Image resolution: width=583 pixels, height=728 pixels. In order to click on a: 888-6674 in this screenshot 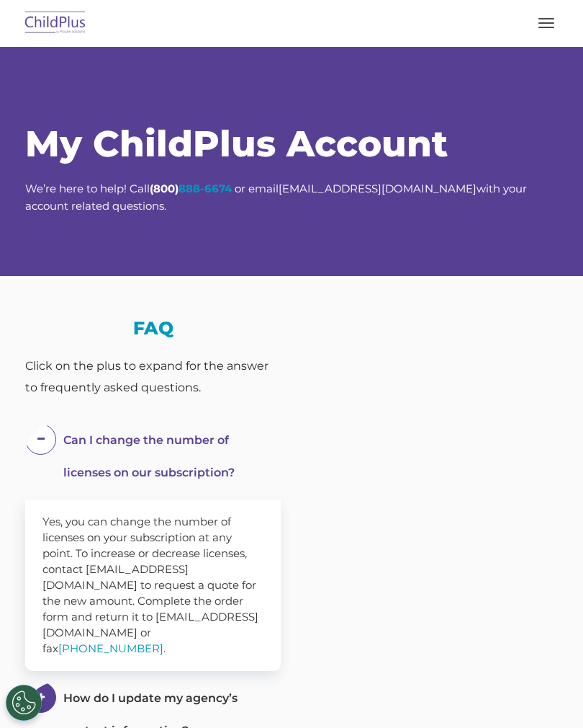, I will do `click(206, 188)`.